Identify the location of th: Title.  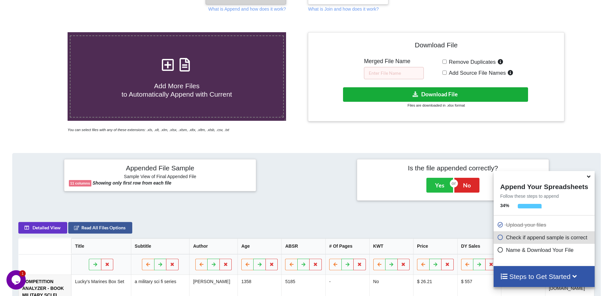
(101, 246).